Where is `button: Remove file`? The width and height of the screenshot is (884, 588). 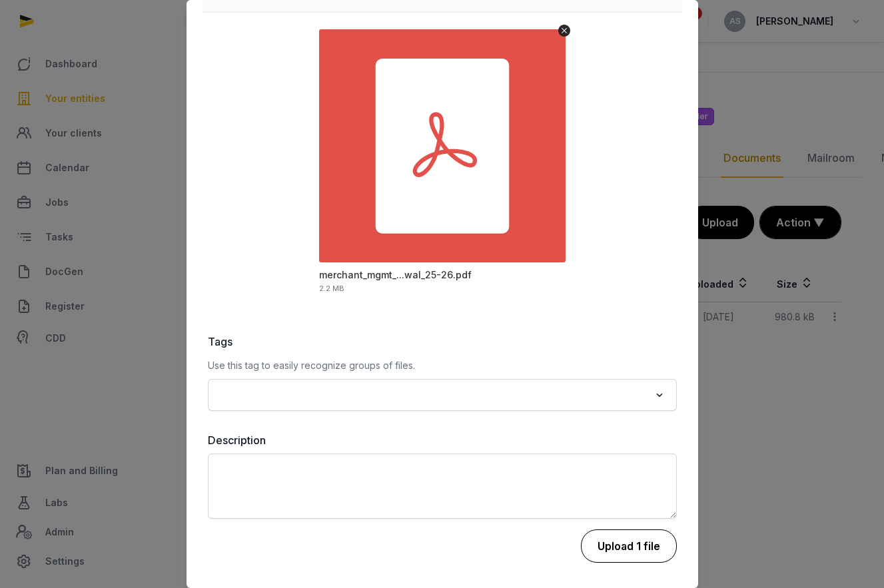
button: Remove file is located at coordinates (564, 31).